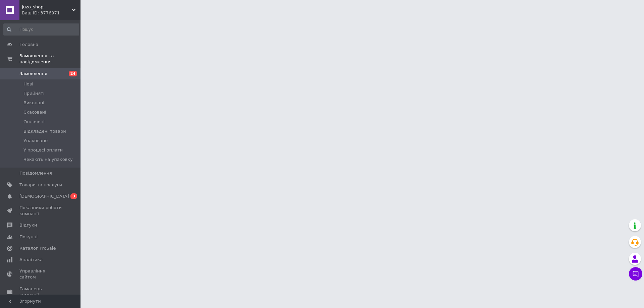 This screenshot has width=644, height=308. Describe the element at coordinates (41, 292) in the screenshot. I see `span: Гаманець компанії` at that location.